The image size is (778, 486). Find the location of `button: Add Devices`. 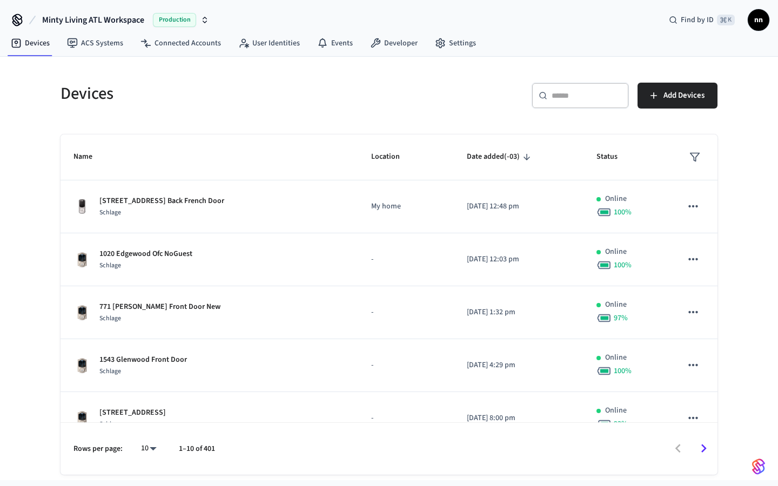

button: Add Devices is located at coordinates (678, 96).